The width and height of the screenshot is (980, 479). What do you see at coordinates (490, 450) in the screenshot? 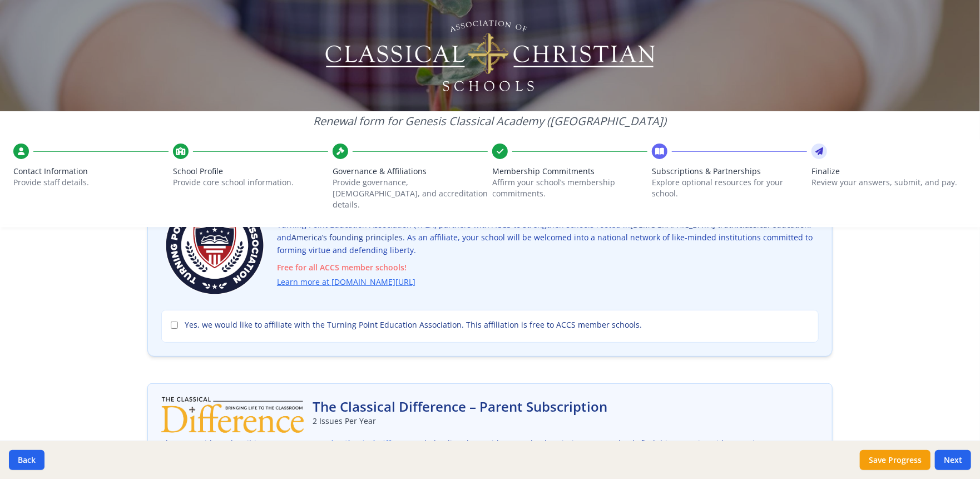
I see `p: Please consider subscribing your parents to to help align them with your school's mission. Many s...` at bounding box center [490, 450].